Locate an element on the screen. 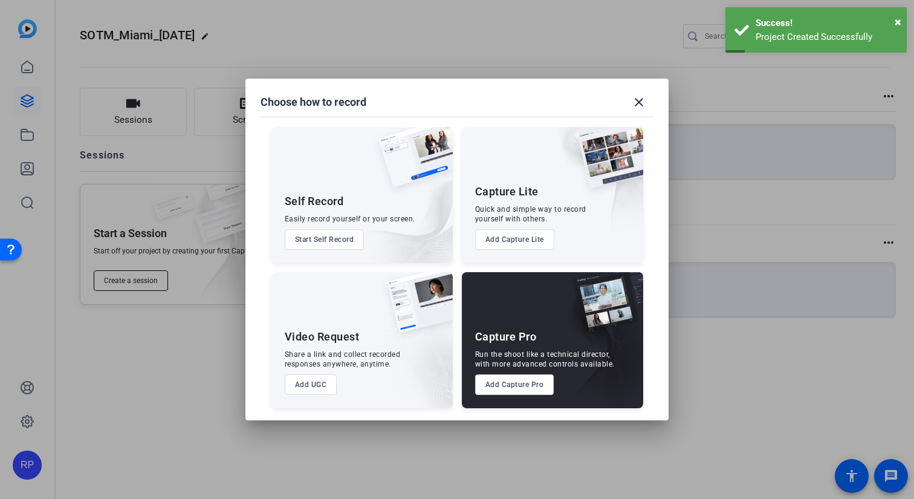 This screenshot has height=499, width=914. img: embarkstudio-capture-lite.png is located at coordinates (589, 187).